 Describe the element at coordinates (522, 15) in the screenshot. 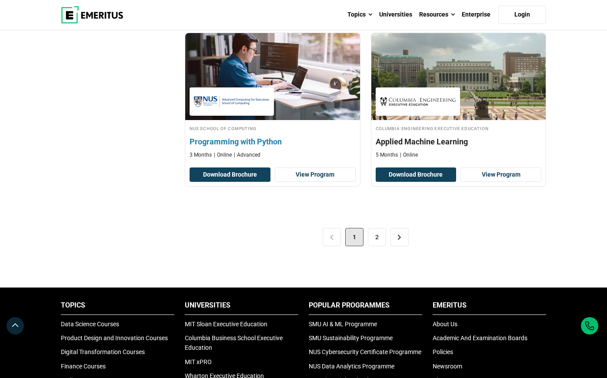

I see `a: Login` at that location.